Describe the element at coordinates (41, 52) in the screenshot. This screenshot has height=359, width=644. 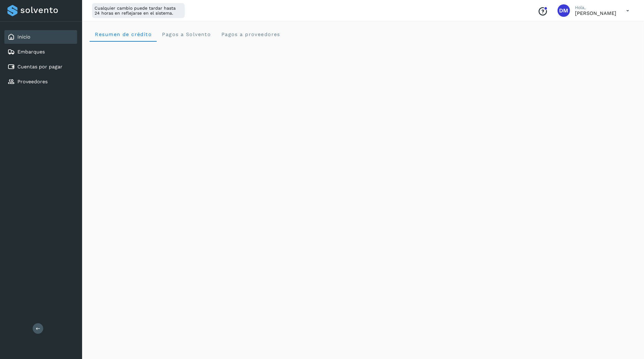
I see `div: Embarques` at that location.